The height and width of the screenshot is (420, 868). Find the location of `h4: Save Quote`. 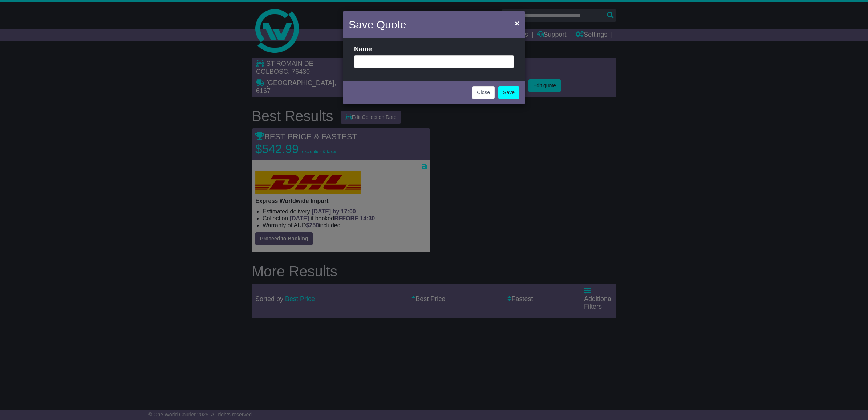

h4: Save Quote is located at coordinates (377, 24).